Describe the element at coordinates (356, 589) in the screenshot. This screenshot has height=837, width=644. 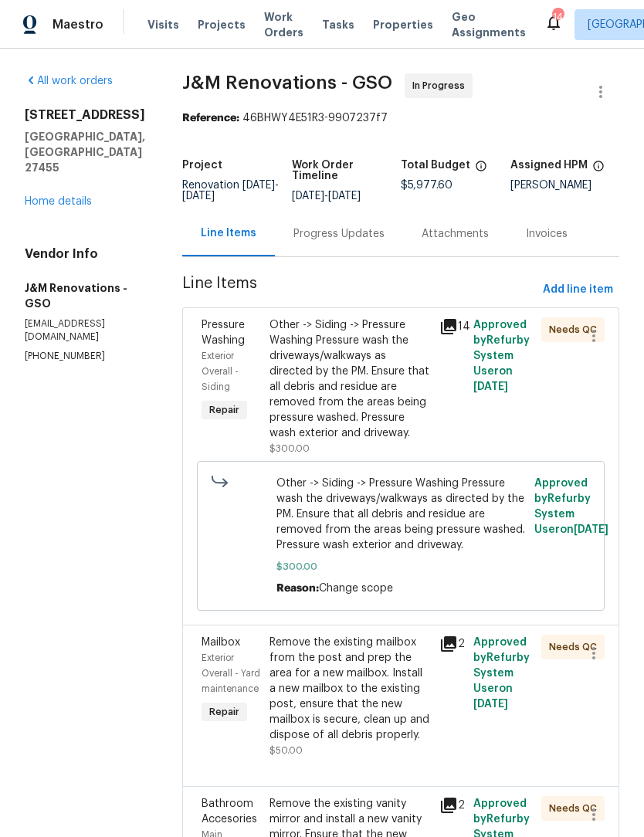
I see `span: Change scope` at that location.